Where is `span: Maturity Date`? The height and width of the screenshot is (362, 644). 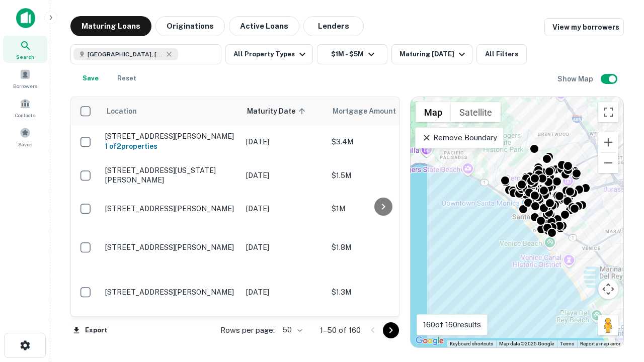 span: Maturity Date is located at coordinates (278, 111).